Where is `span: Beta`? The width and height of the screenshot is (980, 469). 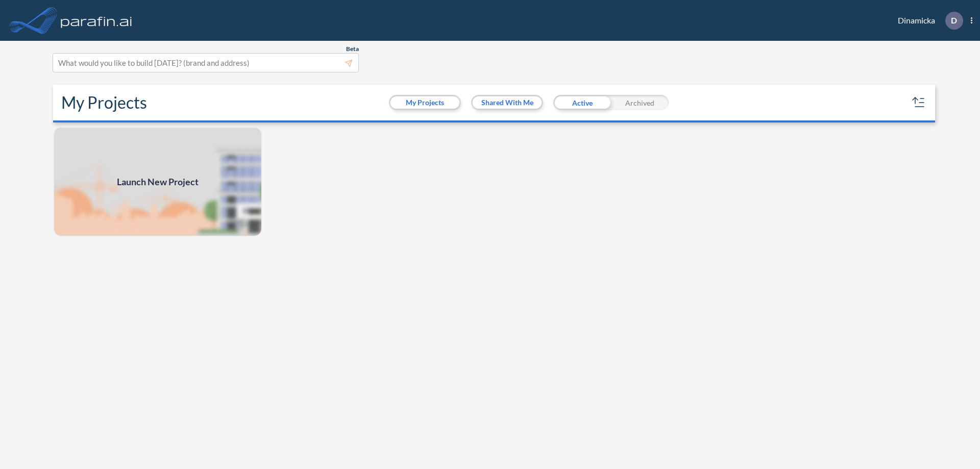 span: Beta is located at coordinates (352, 49).